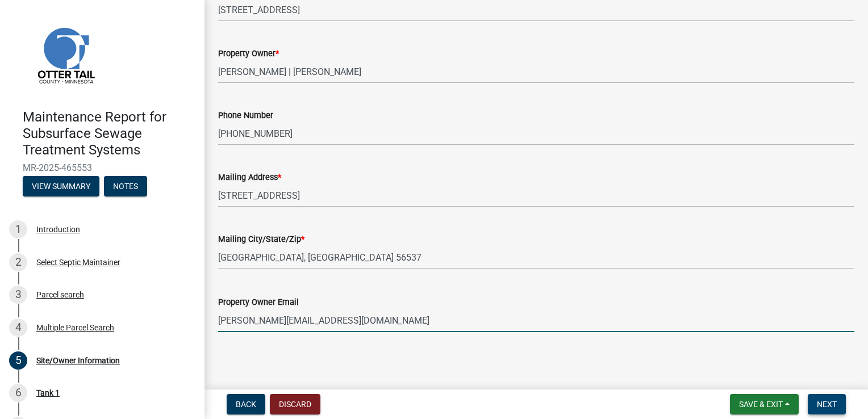  I want to click on button: Back, so click(246, 405).